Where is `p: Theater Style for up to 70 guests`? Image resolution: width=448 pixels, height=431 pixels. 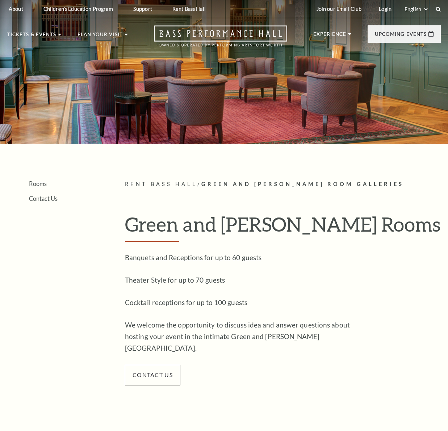
p: Theater Style for up to 70 guests is located at coordinates (243, 280).